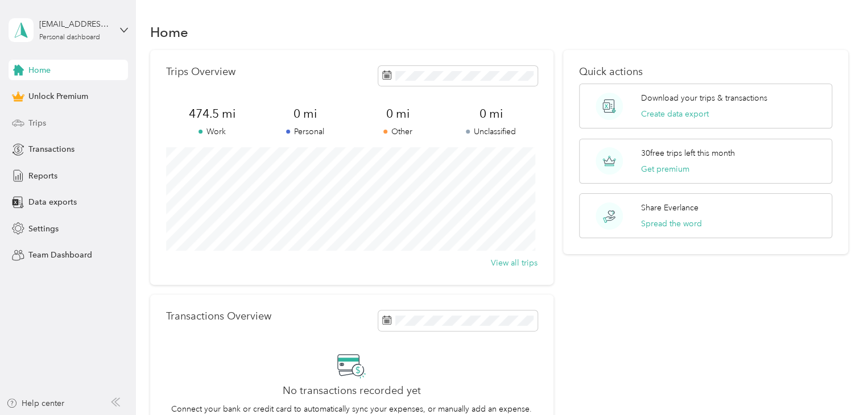 The image size is (868, 415). I want to click on p: 30 free trips left this month, so click(688, 153).